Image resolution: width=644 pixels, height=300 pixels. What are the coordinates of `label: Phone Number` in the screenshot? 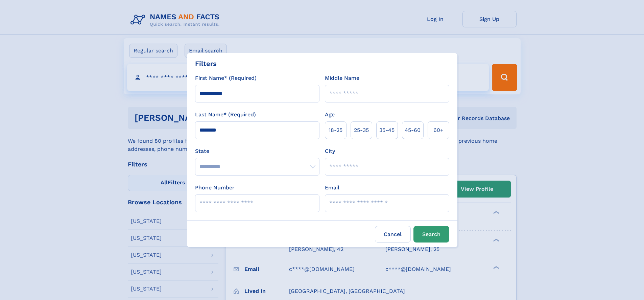 It's located at (215, 188).